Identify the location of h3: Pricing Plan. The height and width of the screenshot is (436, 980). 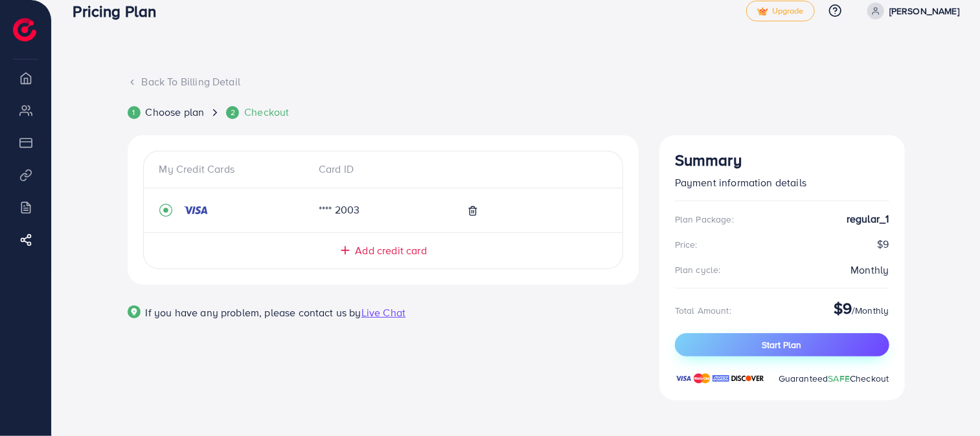
(119, 11).